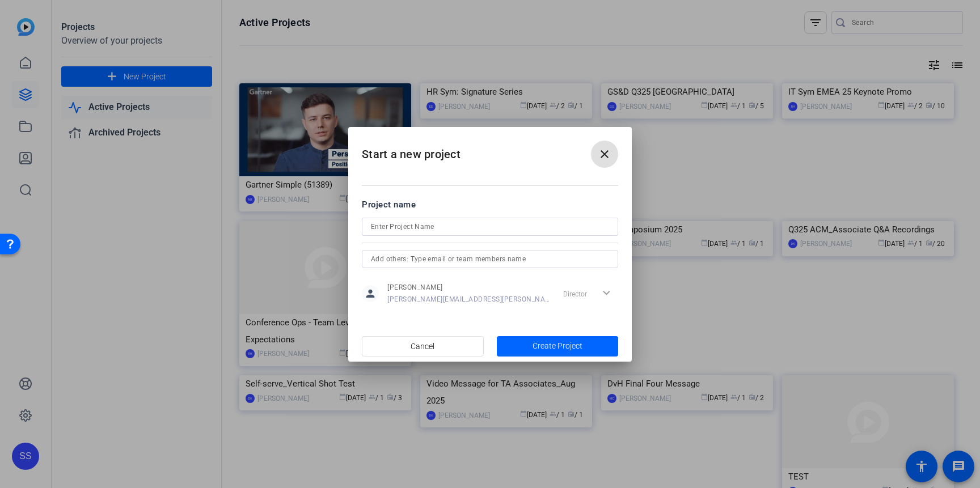  I want to click on input: Enter Project Name, so click(490, 227).